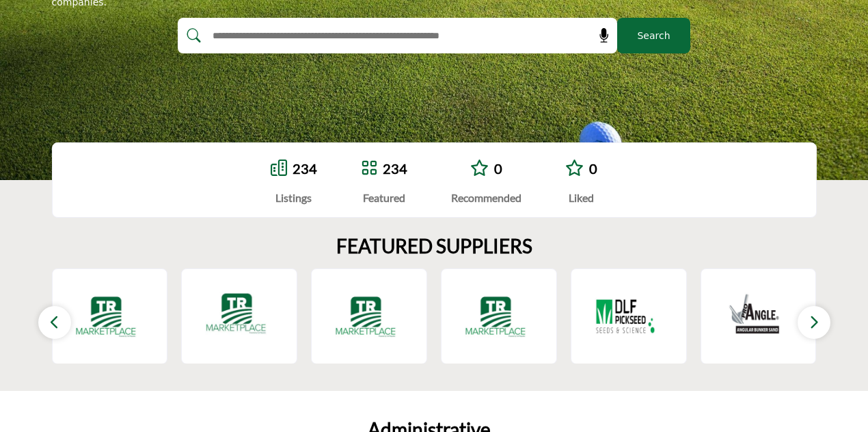 The image size is (868, 432). Describe the element at coordinates (106, 316) in the screenshot. I see `img: John Deere Golf` at that location.